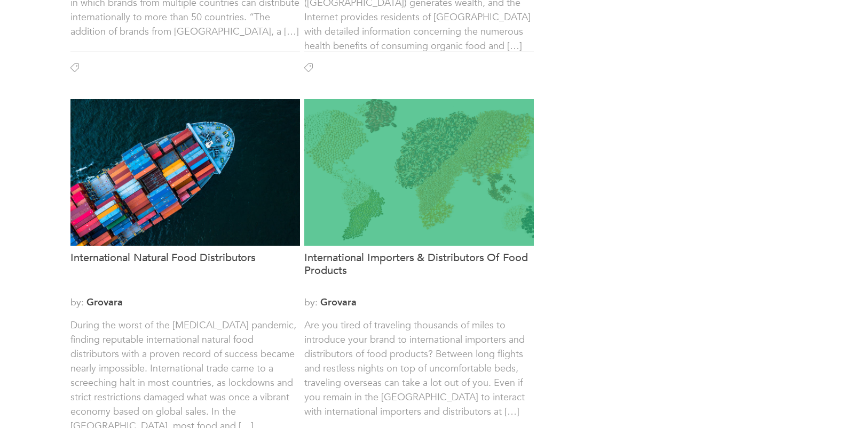  What do you see at coordinates (185, 271) in the screenshot?
I see `a: International Natural Food Distributors` at bounding box center [185, 271].